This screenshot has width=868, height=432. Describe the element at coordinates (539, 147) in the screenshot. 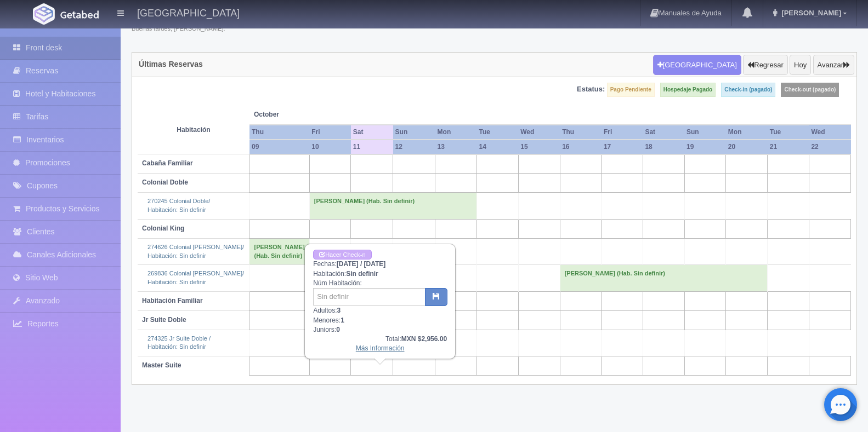

I see `th: 15` at that location.